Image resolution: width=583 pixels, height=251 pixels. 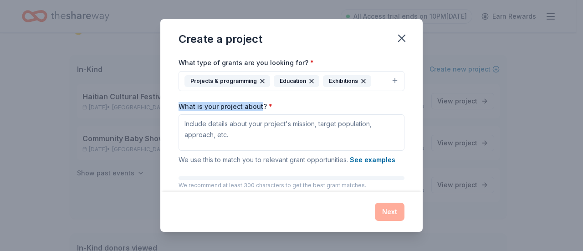 What do you see at coordinates (347, 81) in the screenshot?
I see `div: Exhibitions` at bounding box center [347, 81].